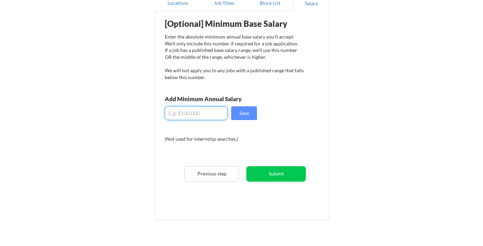 The width and height of the screenshot is (483, 246). What do you see at coordinates (196, 113) in the screenshot?
I see `input: E.g. $100,000` at bounding box center [196, 113].